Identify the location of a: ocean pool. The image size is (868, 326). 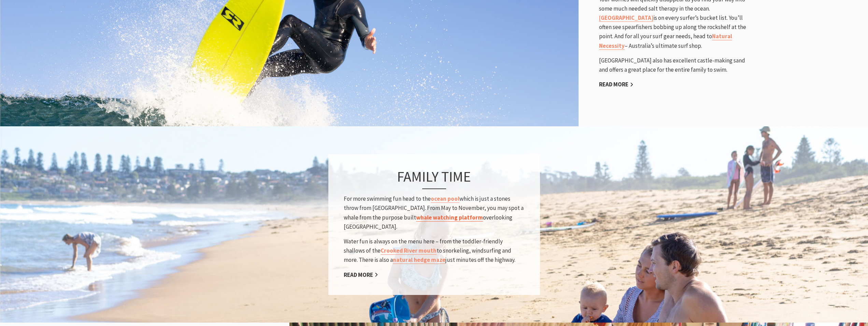
(445, 199).